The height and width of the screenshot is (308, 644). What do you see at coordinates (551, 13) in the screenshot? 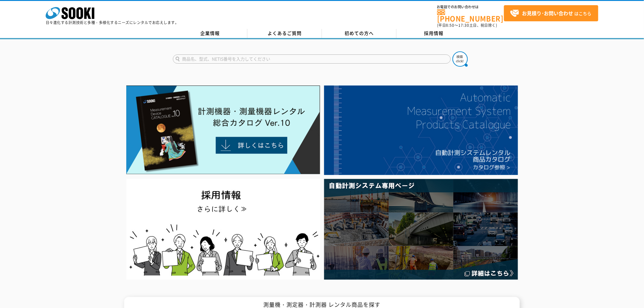
I see `a: お見積り･お問い合わせはこちら` at bounding box center [551, 13].